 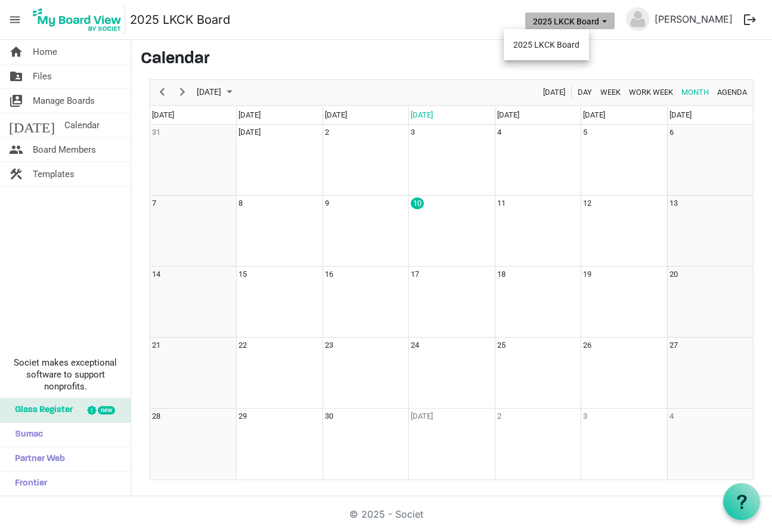 I want to click on span: Agenda, so click(x=733, y=92).